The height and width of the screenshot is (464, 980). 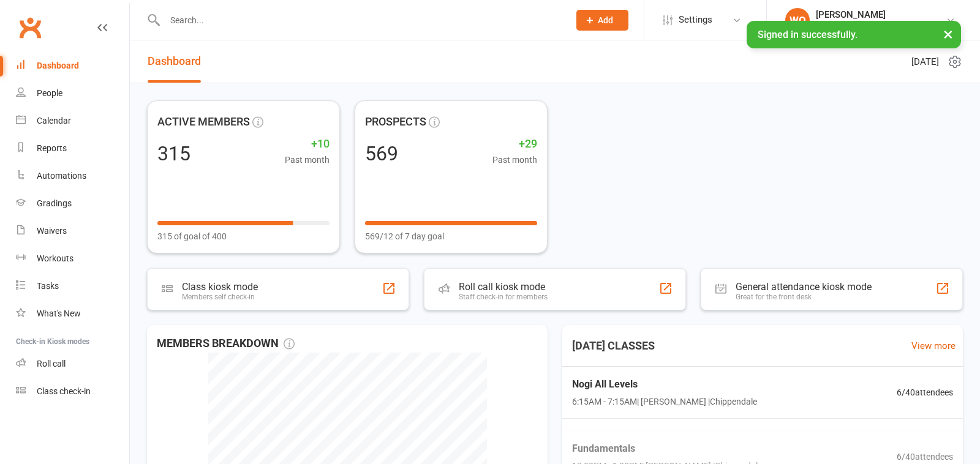 What do you see at coordinates (72, 286) in the screenshot?
I see `a: Tasks` at bounding box center [72, 286].